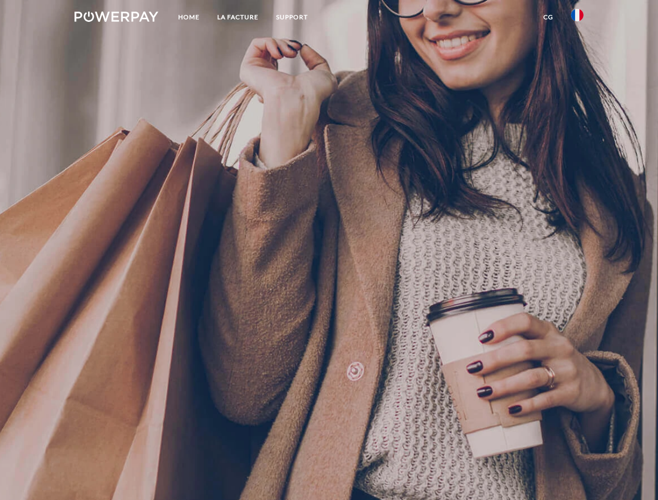  What do you see at coordinates (116, 17) in the screenshot?
I see `img: logo-powerpay-white.svg` at bounding box center [116, 17].